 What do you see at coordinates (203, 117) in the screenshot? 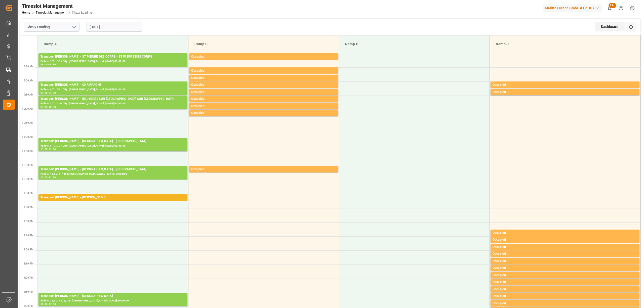
I see `div: 10:15` at bounding box center [203, 117].